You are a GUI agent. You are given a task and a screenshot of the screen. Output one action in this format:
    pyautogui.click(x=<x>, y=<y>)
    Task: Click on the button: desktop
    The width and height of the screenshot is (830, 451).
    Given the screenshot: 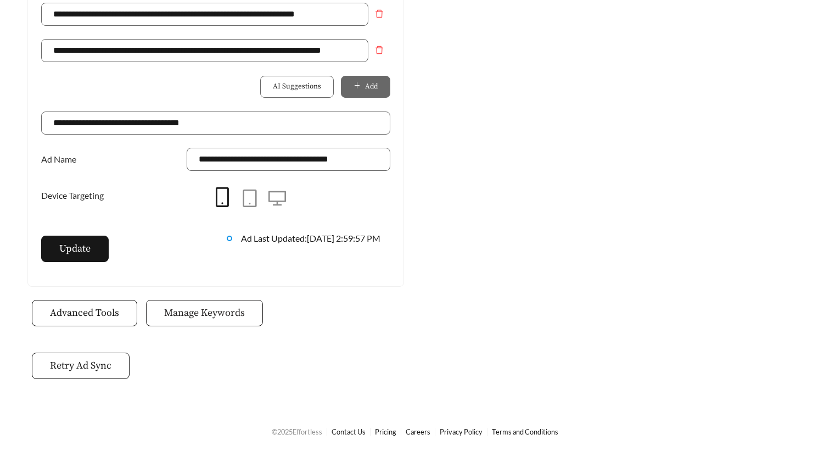 What is the action you would take?
    pyautogui.click(x=277, y=199)
    